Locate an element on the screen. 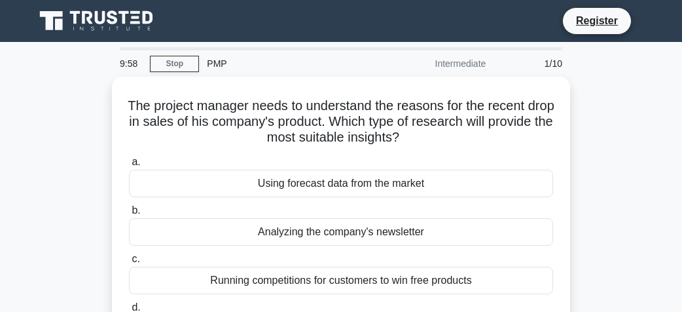 The image size is (682, 312). a: Register is located at coordinates (597, 20).